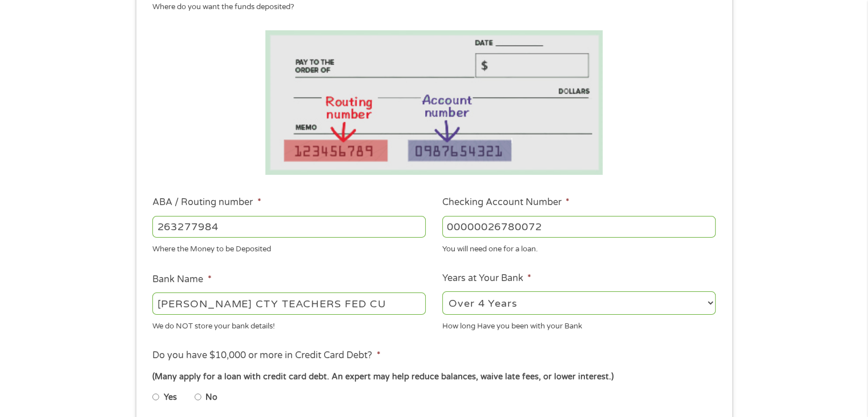 The image size is (868, 417). What do you see at coordinates (207, 202) in the screenshot?
I see `label: ABA / Routing number` at bounding box center [207, 202].